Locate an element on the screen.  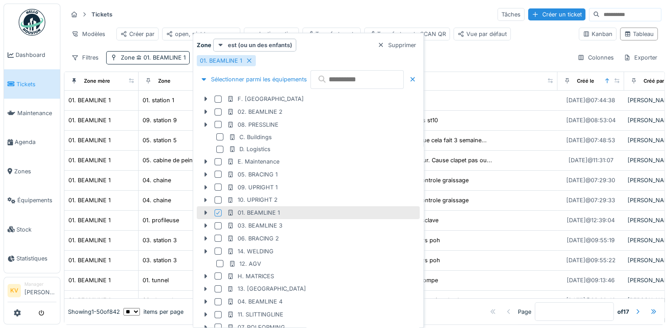
div: Zone mère is located at coordinates (97, 81).